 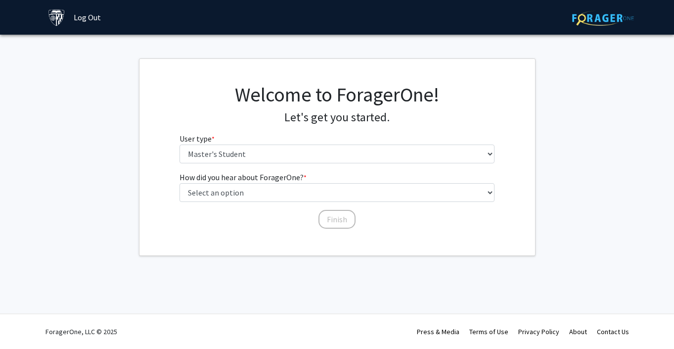 What do you see at coordinates (438, 331) in the screenshot?
I see `a: Press & Media` at bounding box center [438, 331].